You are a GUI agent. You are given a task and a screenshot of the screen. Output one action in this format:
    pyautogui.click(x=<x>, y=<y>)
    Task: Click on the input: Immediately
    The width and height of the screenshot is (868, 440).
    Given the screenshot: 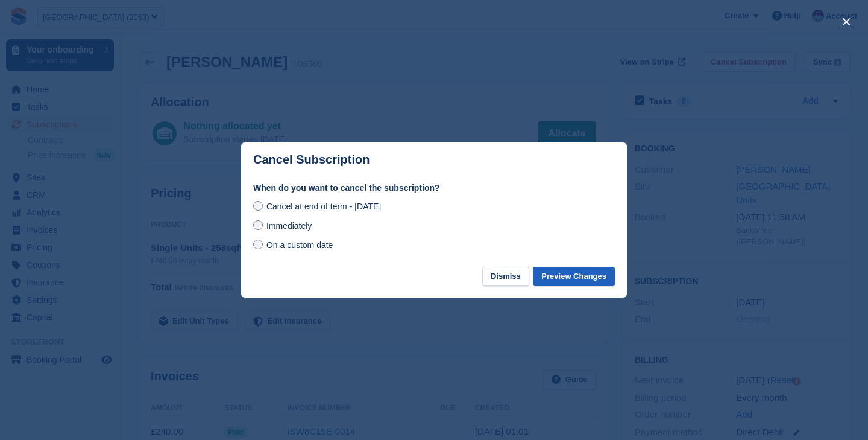 What is the action you would take?
    pyautogui.click(x=258, y=225)
    